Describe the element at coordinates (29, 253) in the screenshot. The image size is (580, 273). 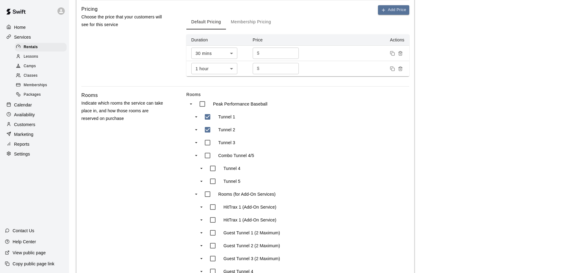
I see `p: View public page` at that location.